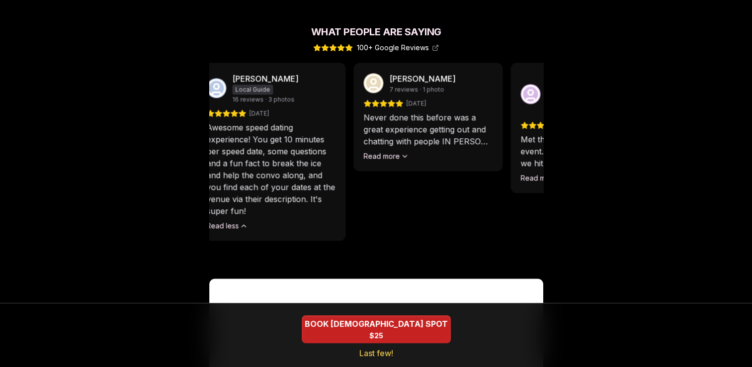 The image size is (752, 367). What do you see at coordinates (376, 329) in the screenshot?
I see `button: BOOK BISEXUAL SPOT - Last few!` at bounding box center [376, 329].